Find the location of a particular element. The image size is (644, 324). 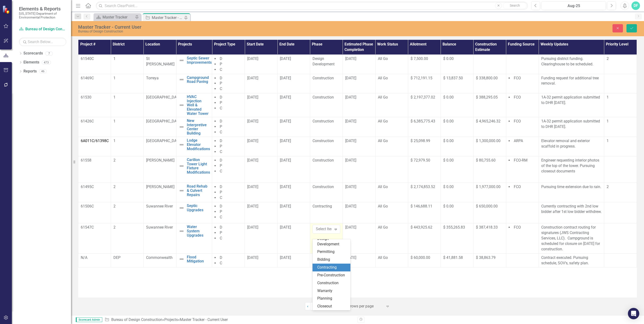

a: Scorecards is located at coordinates (33, 53).